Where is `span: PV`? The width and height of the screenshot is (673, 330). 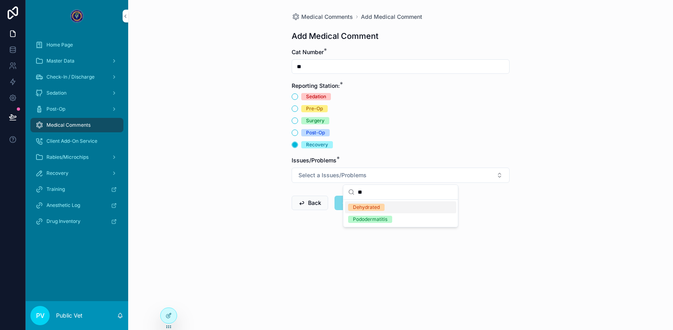 span: PV is located at coordinates (40, 315).